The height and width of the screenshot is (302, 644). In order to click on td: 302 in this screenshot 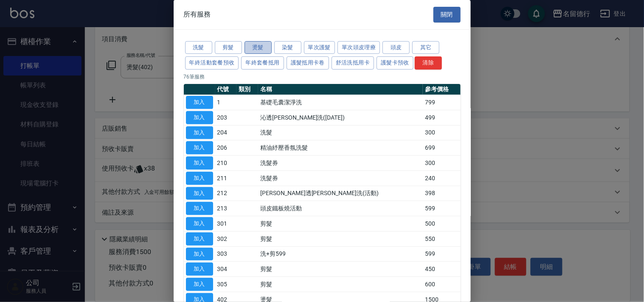, I will do `click(226, 239)`.